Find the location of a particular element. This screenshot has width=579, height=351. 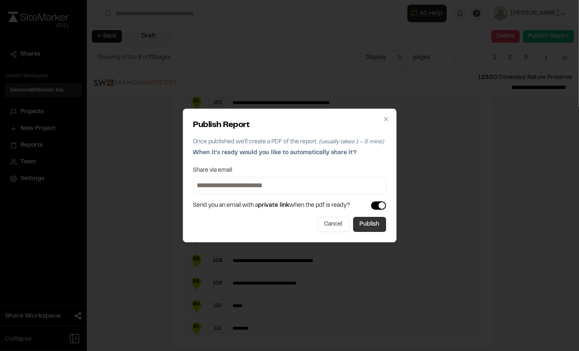

p: Once published we'll create a PDF of the report. is located at coordinates (290, 142).